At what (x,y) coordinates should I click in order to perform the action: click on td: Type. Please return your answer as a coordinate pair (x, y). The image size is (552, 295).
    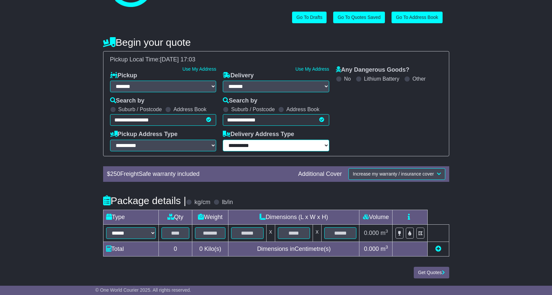
    Looking at the image, I should click on (131, 217).